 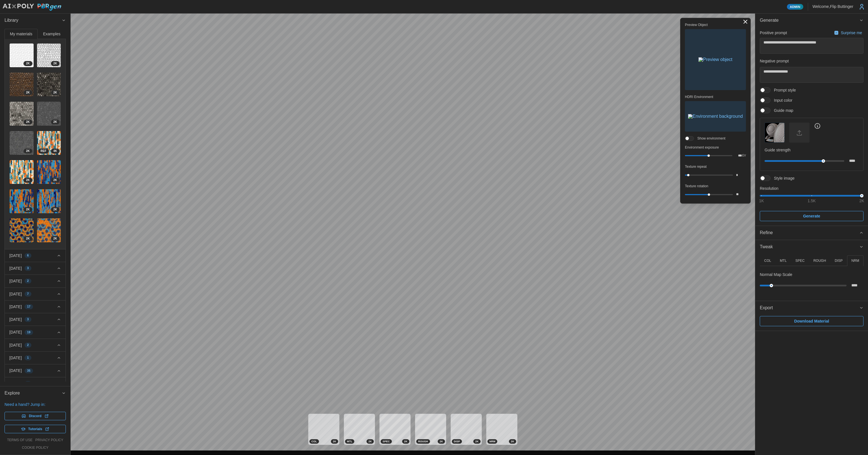 I want to click on p: Resolution, so click(x=811, y=189).